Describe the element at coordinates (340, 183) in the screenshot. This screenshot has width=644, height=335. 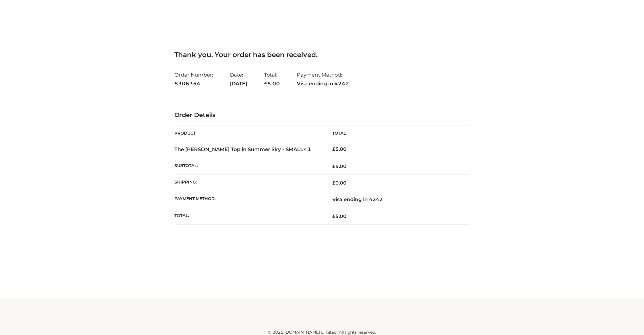
I see `bdi: 0.00` at that location.